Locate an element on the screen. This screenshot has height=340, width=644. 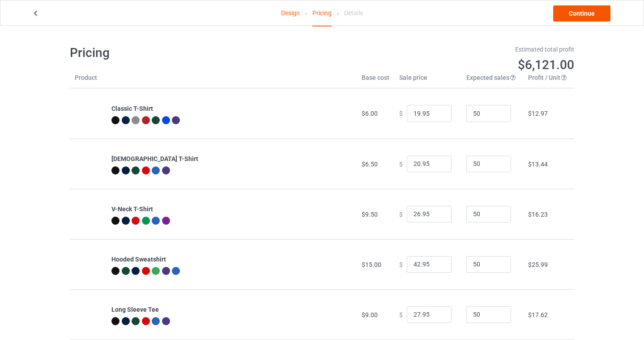
a: Design is located at coordinates (291, 13).